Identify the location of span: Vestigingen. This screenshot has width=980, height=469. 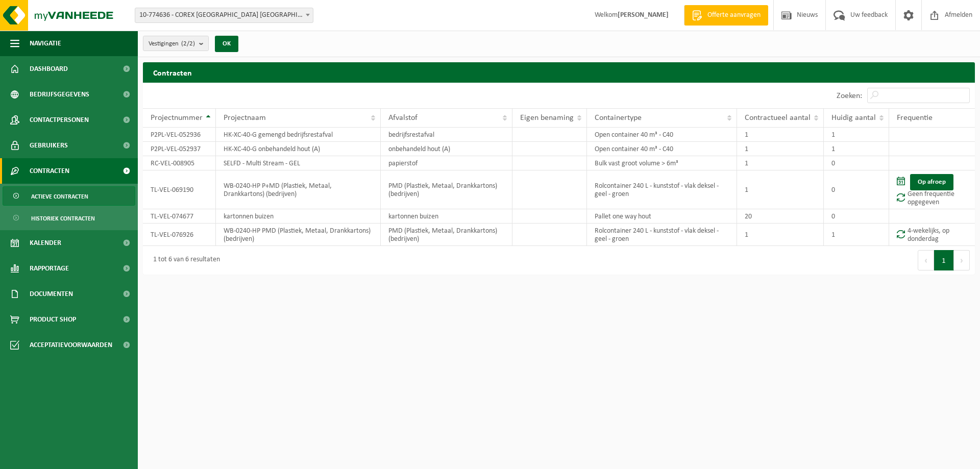
(172, 44).